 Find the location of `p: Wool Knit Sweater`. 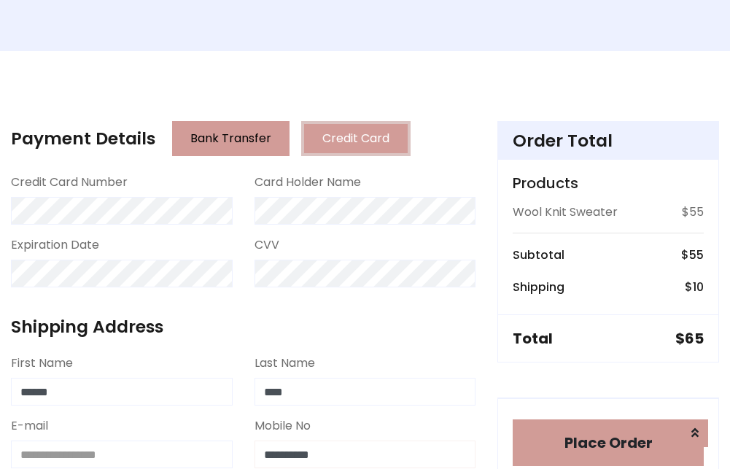

p: Wool Knit Sweater is located at coordinates (565, 212).